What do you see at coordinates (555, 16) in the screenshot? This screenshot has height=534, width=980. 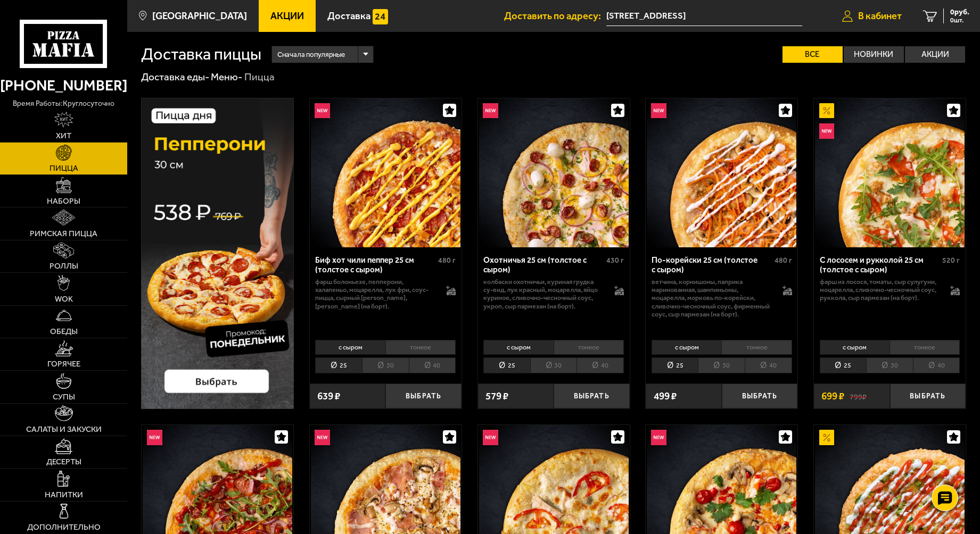 I see `span: Доставить по адресу:` at bounding box center [555, 16].